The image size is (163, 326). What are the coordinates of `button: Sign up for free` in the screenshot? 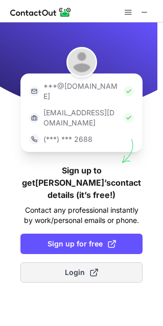 It's located at (81, 244).